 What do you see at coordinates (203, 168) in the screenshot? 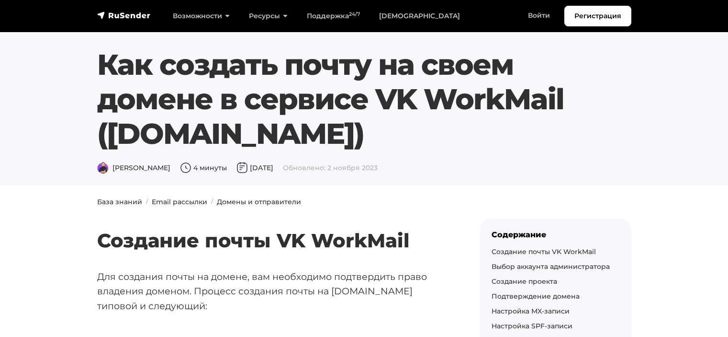
I see `span: 4 минуты` at bounding box center [203, 168].